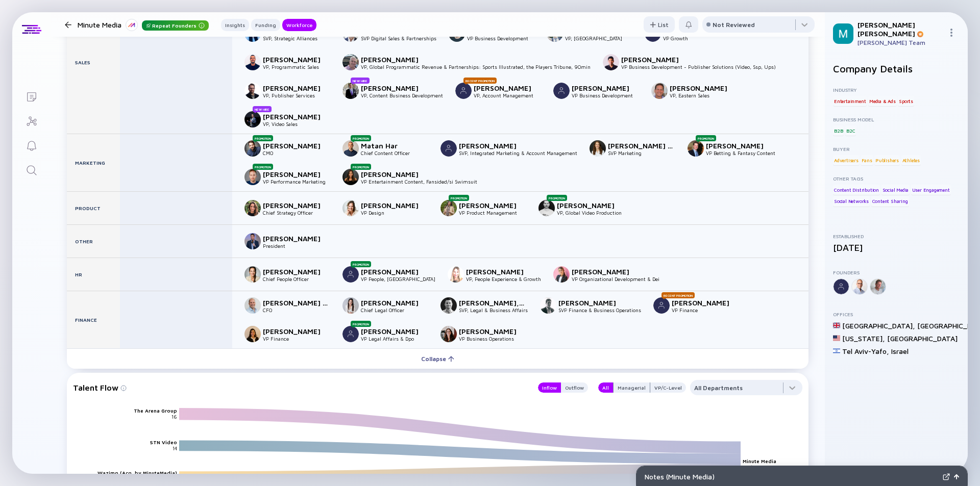  What do you see at coordinates (837, 351) in the screenshot?
I see `img: Israel Flag` at bounding box center [837, 351].